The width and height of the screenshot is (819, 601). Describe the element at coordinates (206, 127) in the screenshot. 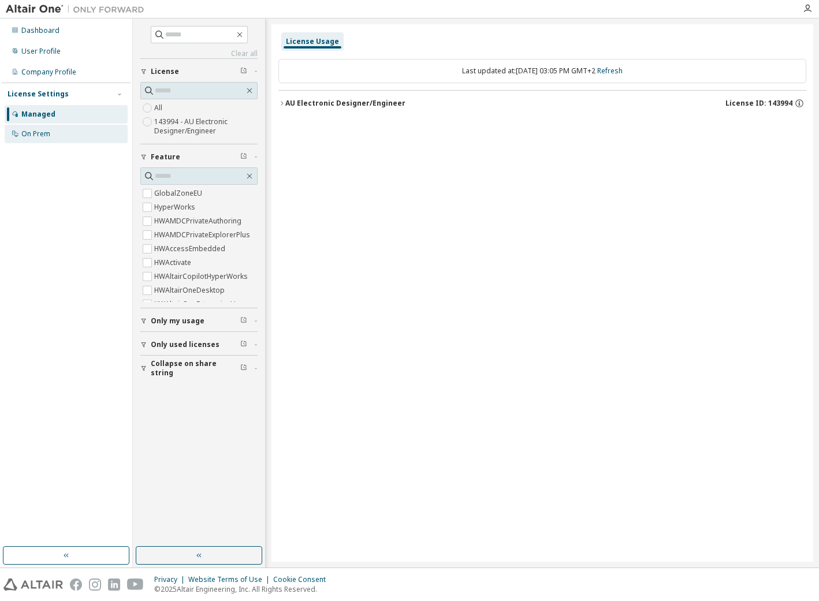

I see `label: 143994 - AU Electronic Designer/Engineer` at that location.